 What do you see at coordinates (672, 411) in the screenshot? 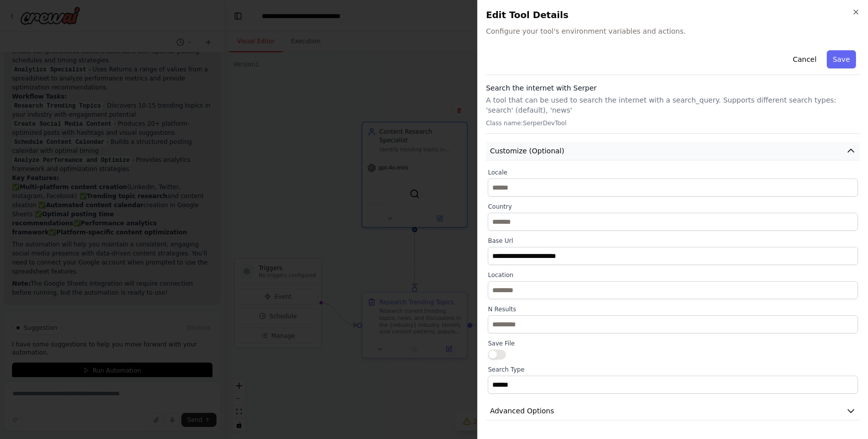
I see `button: Advanced Options` at bounding box center [672, 411].